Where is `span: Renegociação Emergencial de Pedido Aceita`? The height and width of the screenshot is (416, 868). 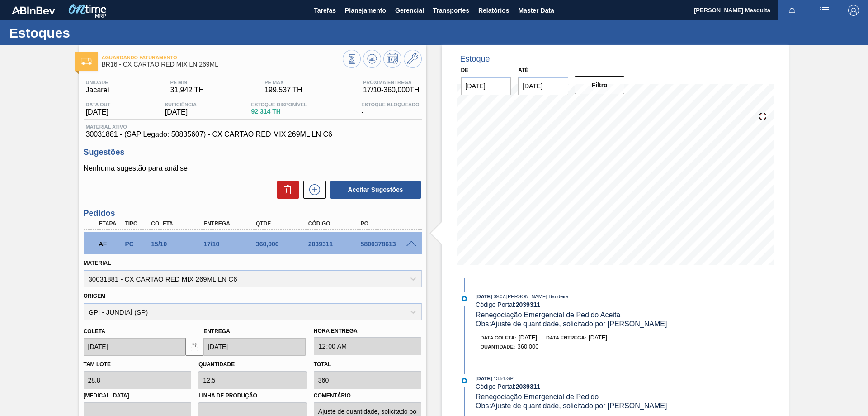 span: Renegociação Emergencial de Pedido Aceita is located at coordinates (548, 314).